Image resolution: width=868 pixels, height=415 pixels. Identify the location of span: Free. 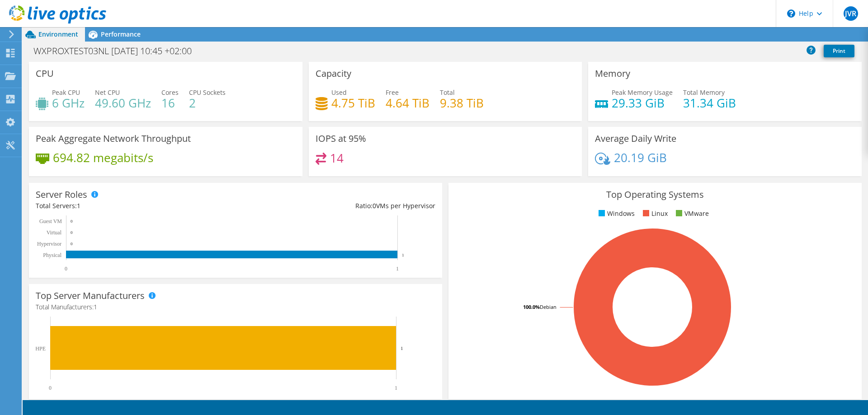
(392, 92).